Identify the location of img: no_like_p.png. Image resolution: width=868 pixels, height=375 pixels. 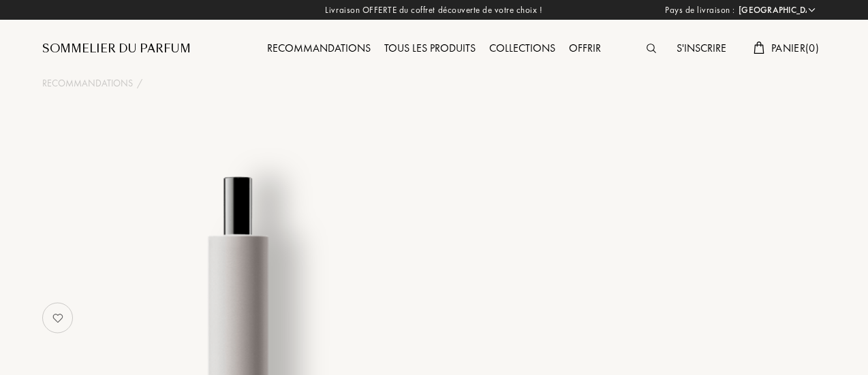
(58, 318).